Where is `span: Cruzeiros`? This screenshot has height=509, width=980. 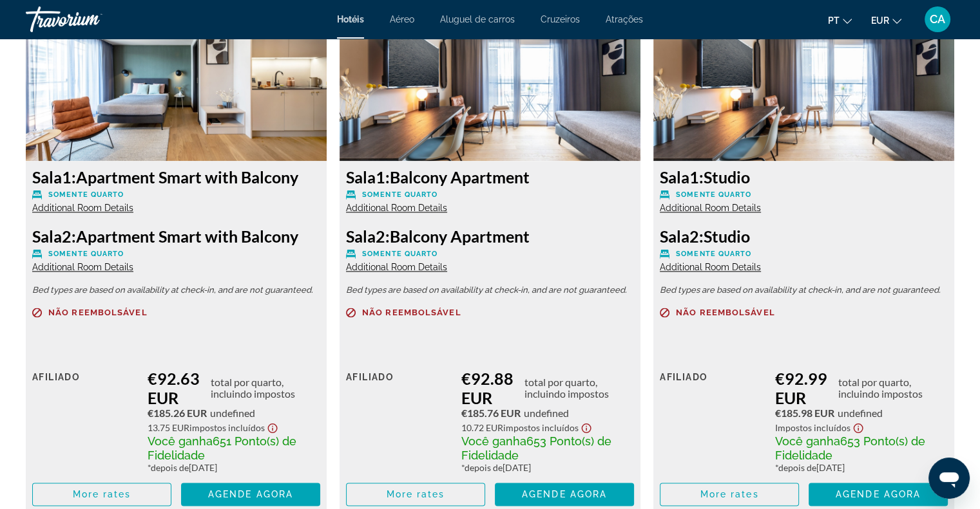
span: Cruzeiros is located at coordinates (560, 19).